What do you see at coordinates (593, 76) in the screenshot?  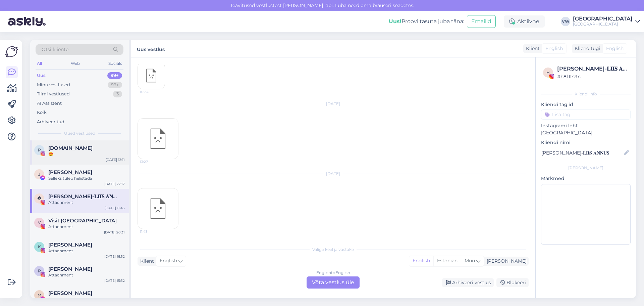 I see `div: # h8f1ts9n` at bounding box center [593, 76].